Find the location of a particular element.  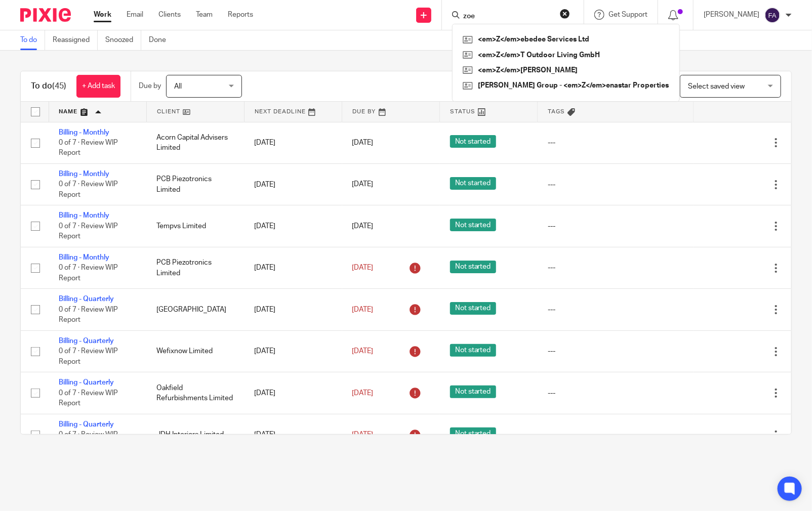

td: Wefixnow Limited is located at coordinates (195, 351).